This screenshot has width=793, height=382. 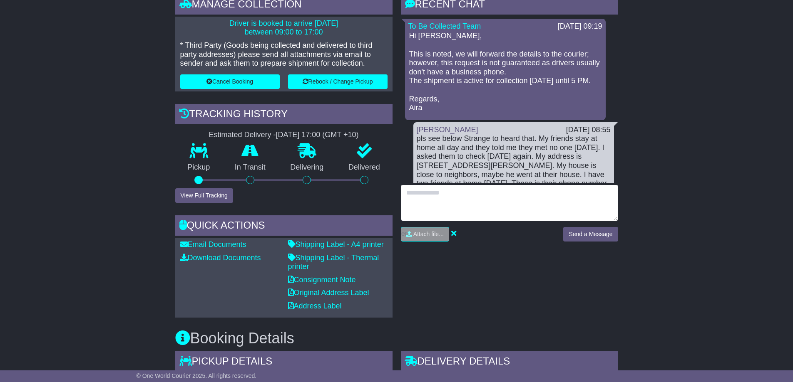 I want to click on div: Pickup Details, so click(x=284, y=363).